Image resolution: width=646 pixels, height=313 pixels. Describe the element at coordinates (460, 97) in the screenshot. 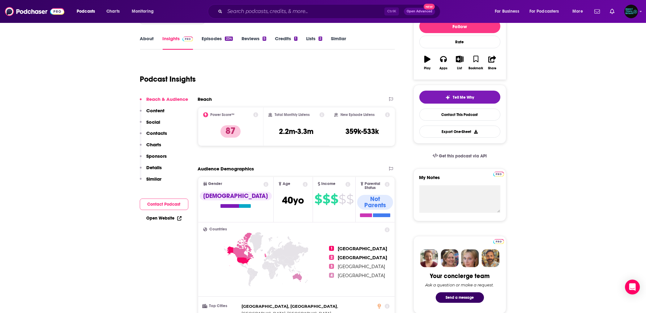

I see `button: tell me why sparkleTell Me Why` at that location.